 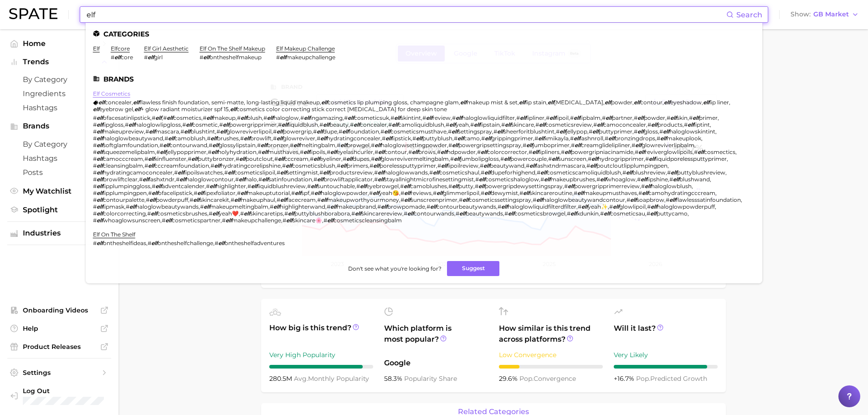 I want to click on span: eyebrow gel, so click(x=116, y=109).